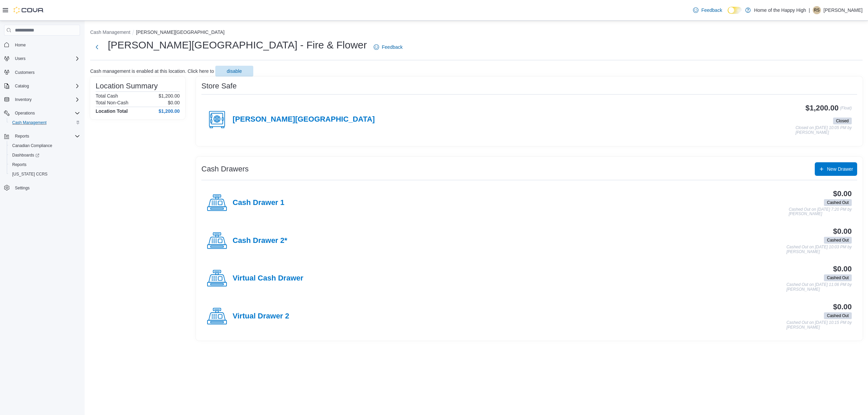 The image size is (868, 415). Describe the element at coordinates (225, 169) in the screenshot. I see `h3: Cash Drawers` at that location.